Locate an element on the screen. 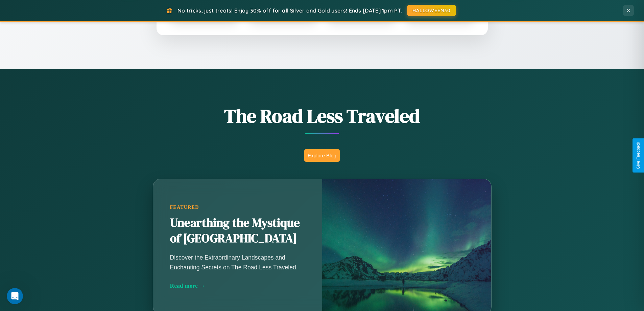  button: Explore Blog is located at coordinates (322, 156).